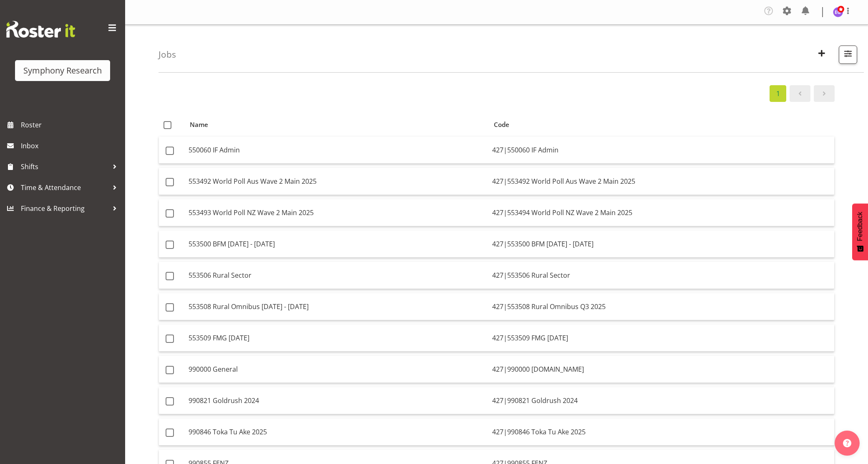 The height and width of the screenshot is (464, 868). Describe the element at coordinates (337, 369) in the screenshot. I see `td: 990000 General` at that location.